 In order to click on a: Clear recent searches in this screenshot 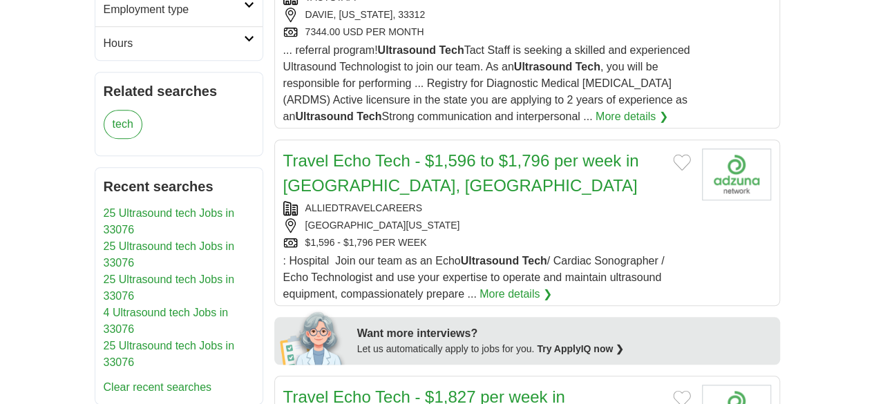, I will do `click(158, 387)`.